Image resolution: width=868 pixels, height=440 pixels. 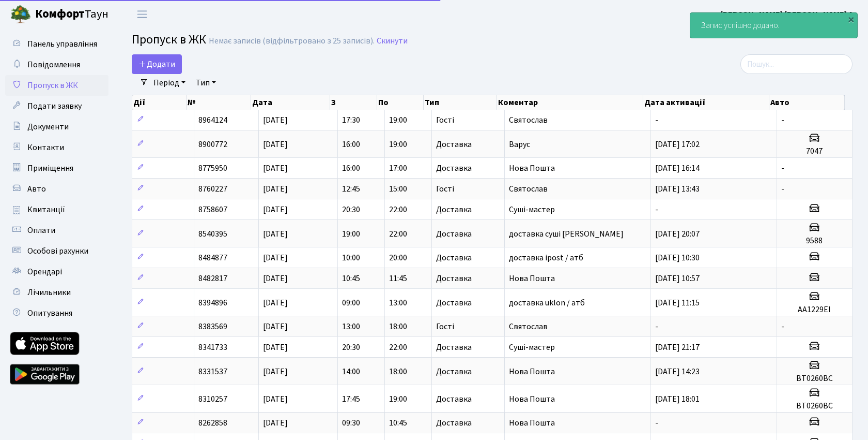 I want to click on span: Авто, so click(x=37, y=189).